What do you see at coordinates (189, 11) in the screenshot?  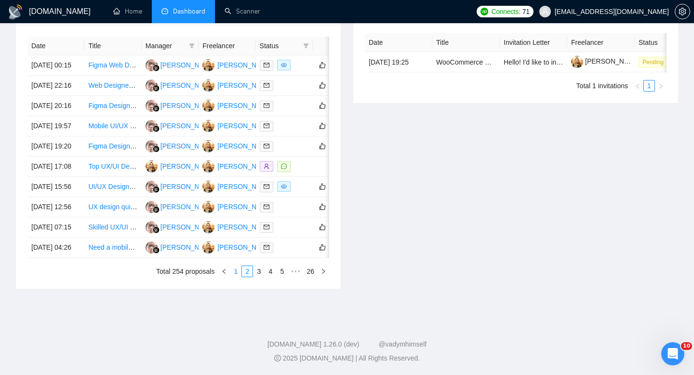 I see `span: Dashboard` at bounding box center [189, 11].